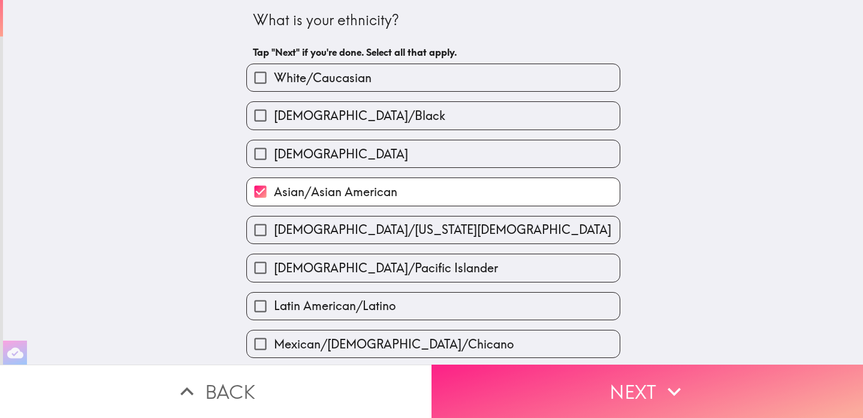  What do you see at coordinates (433, 77) in the screenshot?
I see `button: White/Caucasian` at bounding box center [433, 77].